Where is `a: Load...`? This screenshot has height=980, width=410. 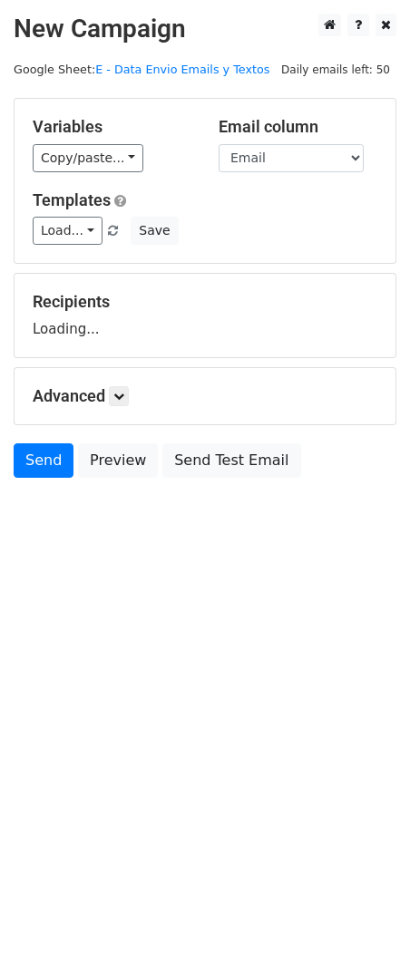
a: Load... is located at coordinates (67, 230).